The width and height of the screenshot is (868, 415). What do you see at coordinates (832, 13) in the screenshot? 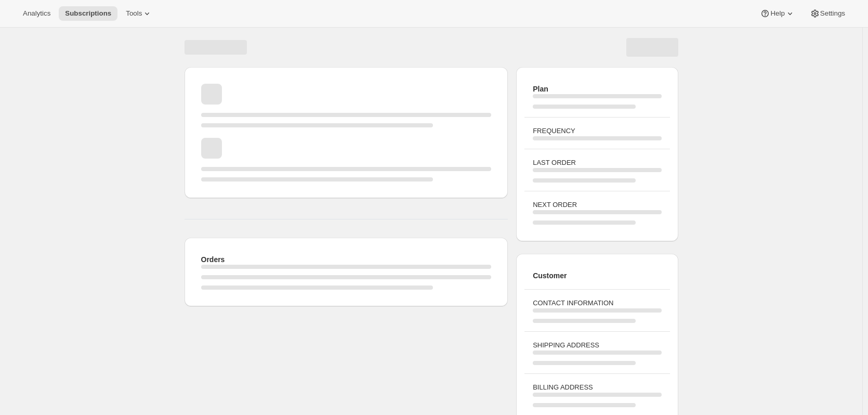
I see `span: Settings` at bounding box center [832, 13].